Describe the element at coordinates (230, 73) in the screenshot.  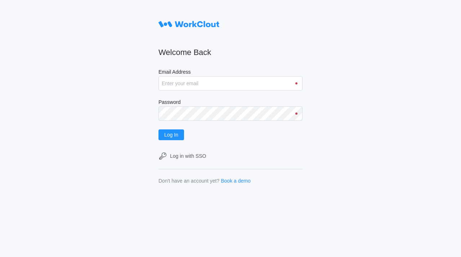
I see `label: Email Address` at that location.